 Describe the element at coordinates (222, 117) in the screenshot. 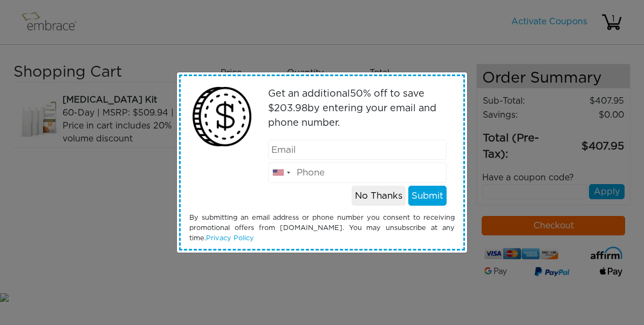

I see `img: money2.png` at that location.